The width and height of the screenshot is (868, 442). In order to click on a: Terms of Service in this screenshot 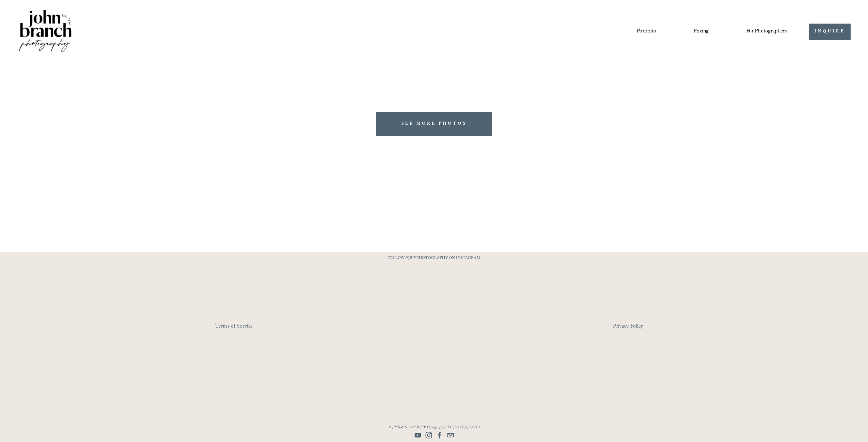, I will do `click(255, 326)`.